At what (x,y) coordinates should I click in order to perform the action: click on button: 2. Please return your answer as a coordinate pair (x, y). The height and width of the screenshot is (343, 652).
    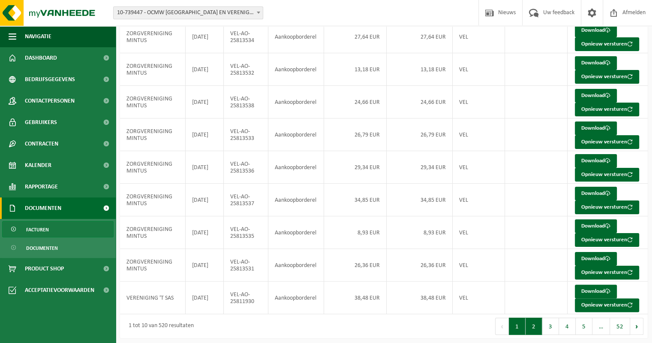
    Looking at the image, I should click on (534, 326).